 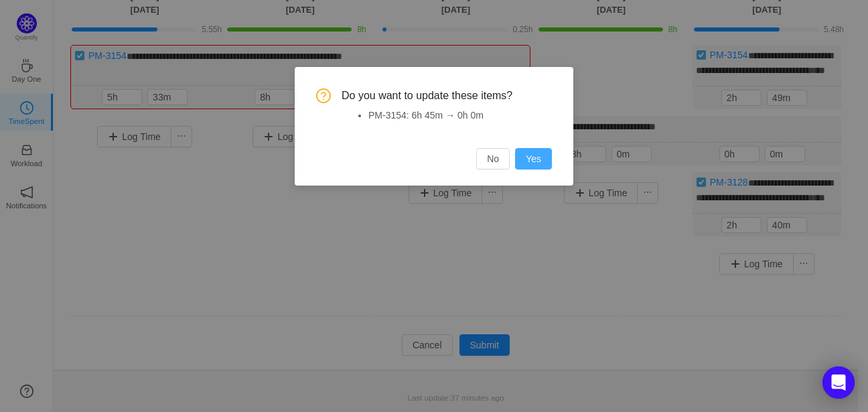 I want to click on span: Do you want to update these items?, so click(x=447, y=96).